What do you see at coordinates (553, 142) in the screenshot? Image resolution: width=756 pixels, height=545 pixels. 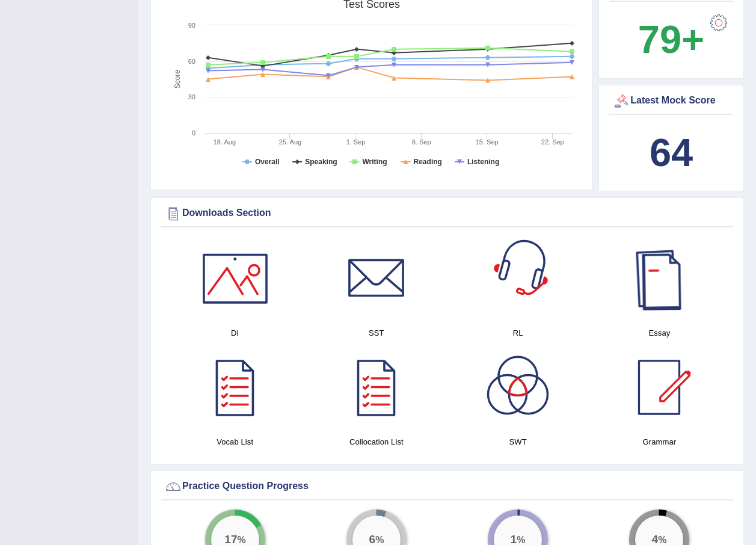 I see `tspan: 22. Sep` at bounding box center [553, 142].